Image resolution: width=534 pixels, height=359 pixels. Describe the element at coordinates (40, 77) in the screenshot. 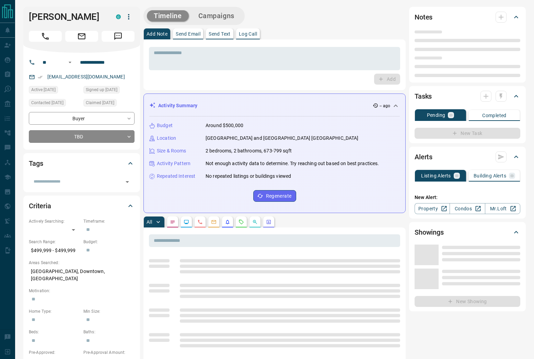

I see `svg: Email Verified` at that location.